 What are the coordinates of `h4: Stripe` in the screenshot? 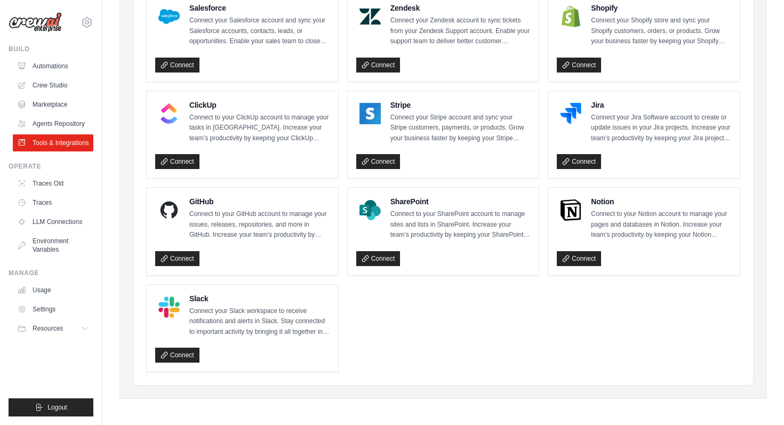 It's located at (460, 105).